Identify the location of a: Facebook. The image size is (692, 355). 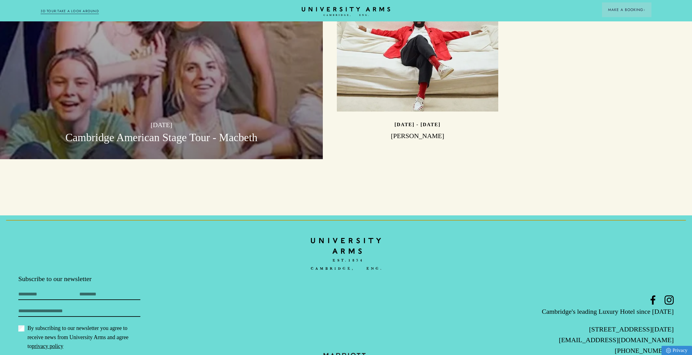
(653, 300).